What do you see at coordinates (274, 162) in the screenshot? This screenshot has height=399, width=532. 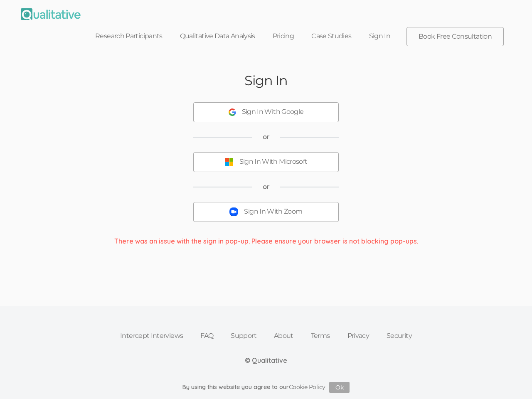 I see `div: Sign In With Microsoft` at bounding box center [274, 162].